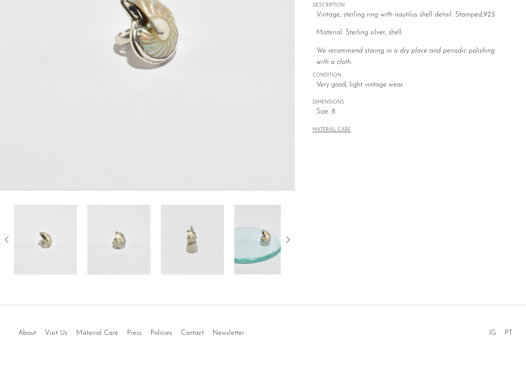  Describe the element at coordinates (192, 333) in the screenshot. I see `a: Contact` at that location.